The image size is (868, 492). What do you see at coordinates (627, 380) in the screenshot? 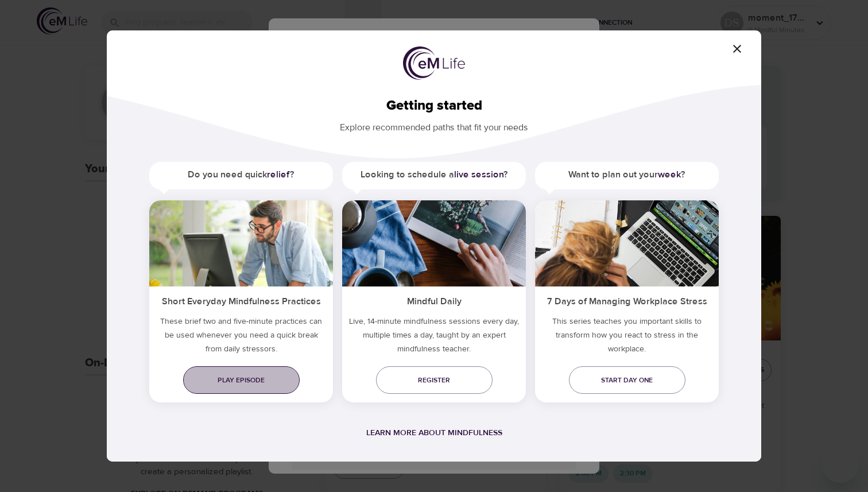
I see `a: Start day one` at bounding box center [627, 380].